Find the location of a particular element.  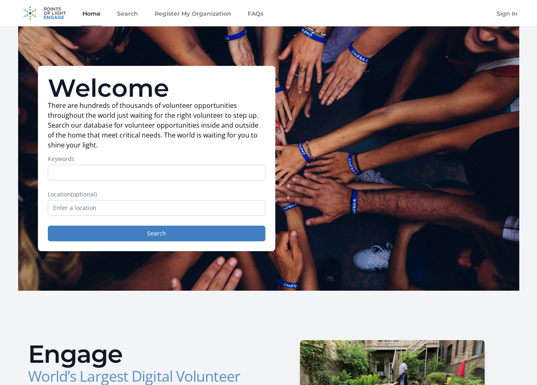

input: Enter a location is located at coordinates (157, 208).